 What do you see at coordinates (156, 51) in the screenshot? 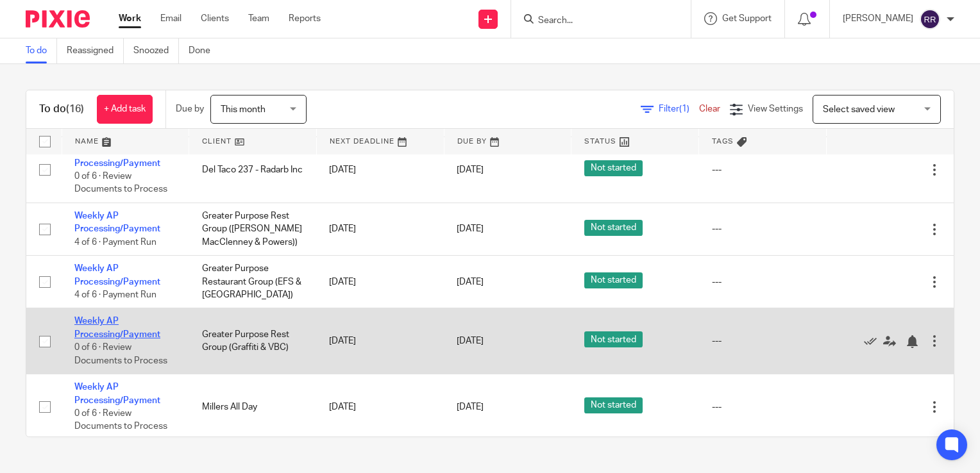
I see `a: Snoozed` at bounding box center [156, 51].